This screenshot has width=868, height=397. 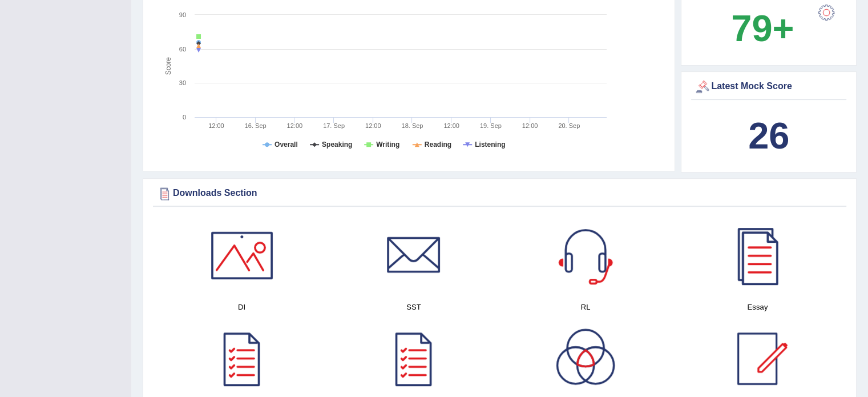 I want to click on text: 60, so click(x=183, y=49).